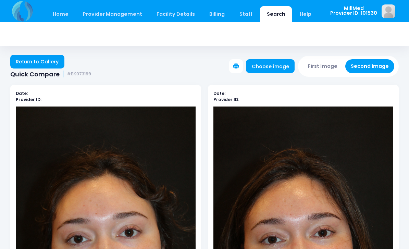 The image size is (409, 249). Describe the element at coordinates (270, 66) in the screenshot. I see `a: Choose image` at that location.